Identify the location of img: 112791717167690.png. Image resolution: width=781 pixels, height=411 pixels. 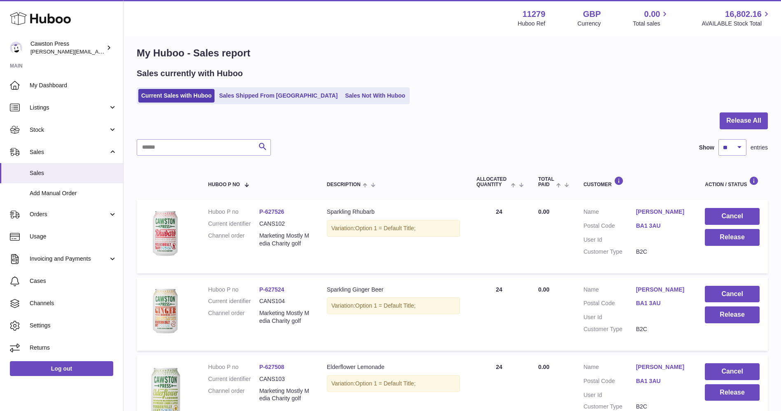
(166, 235).